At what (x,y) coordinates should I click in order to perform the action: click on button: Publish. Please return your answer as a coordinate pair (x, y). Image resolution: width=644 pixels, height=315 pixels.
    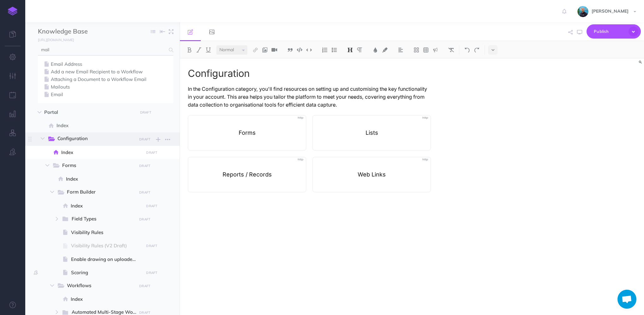
    Looking at the image, I should click on (614, 31).